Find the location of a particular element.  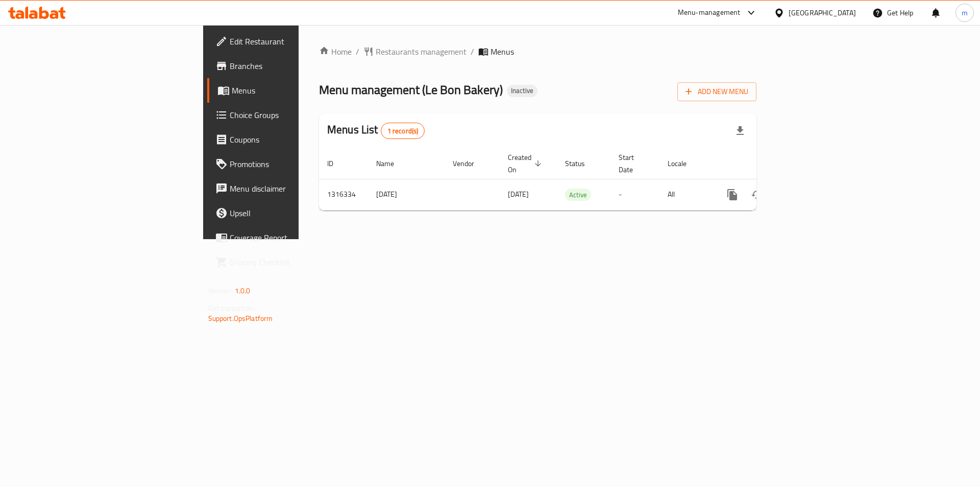

span: Created On is located at coordinates (526, 163).